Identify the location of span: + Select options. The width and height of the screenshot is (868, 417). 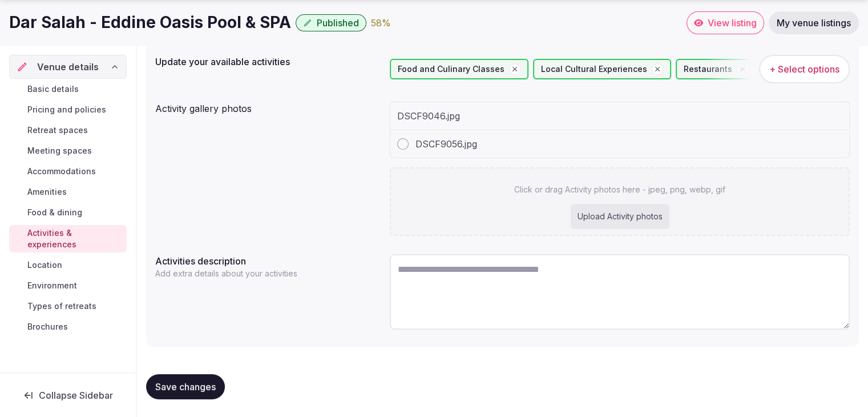
(805, 69).